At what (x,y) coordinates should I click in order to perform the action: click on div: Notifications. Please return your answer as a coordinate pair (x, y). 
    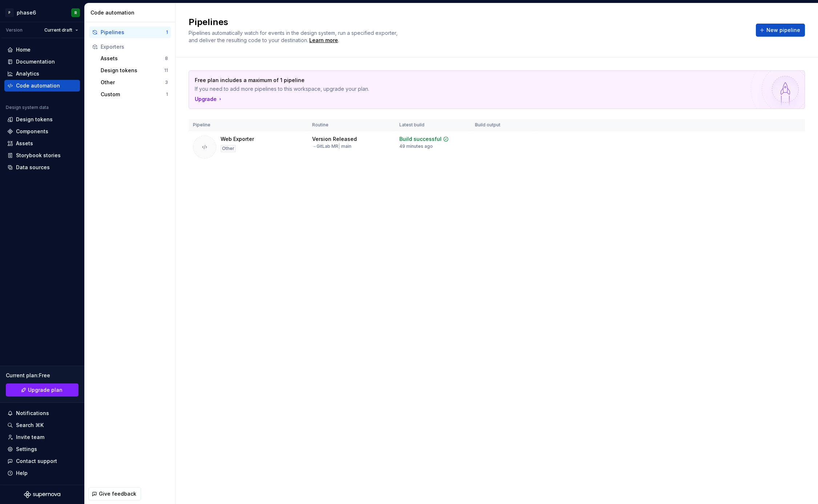
    Looking at the image, I should click on (32, 413).